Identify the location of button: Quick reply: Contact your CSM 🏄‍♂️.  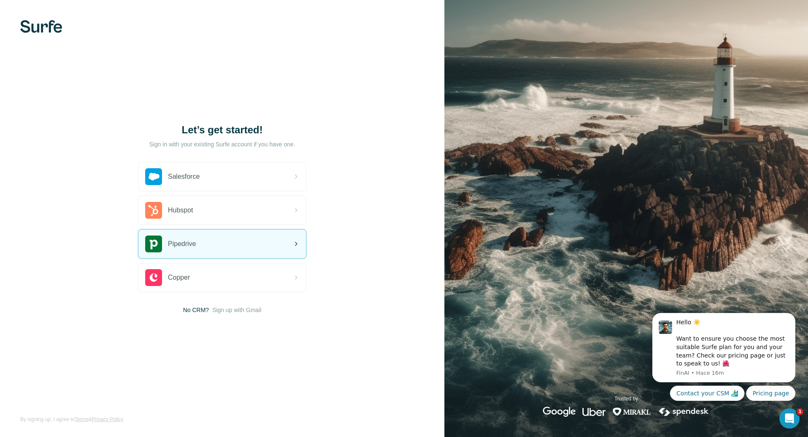
(67, 108).